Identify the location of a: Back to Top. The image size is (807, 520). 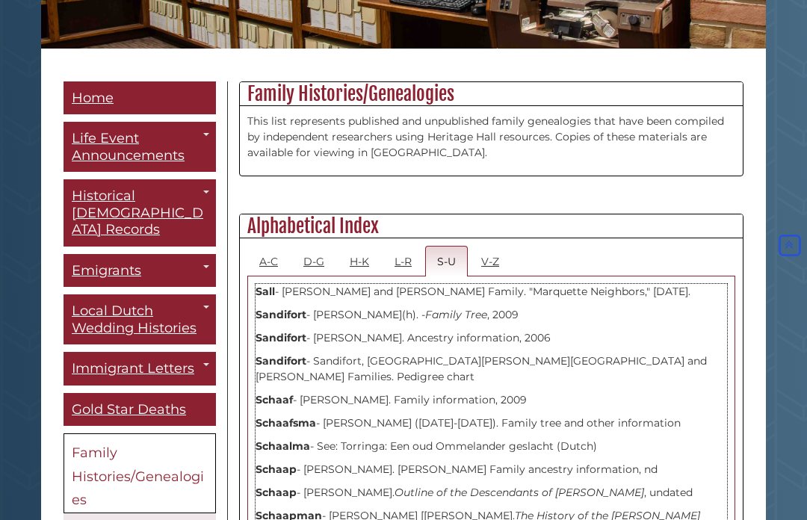
(789, 245).